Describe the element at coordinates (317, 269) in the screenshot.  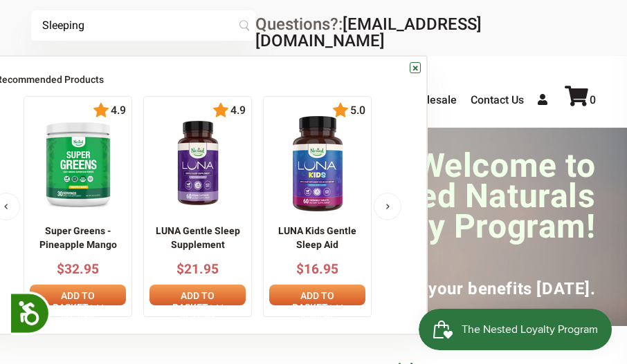
I see `span: $16.95` at that location.